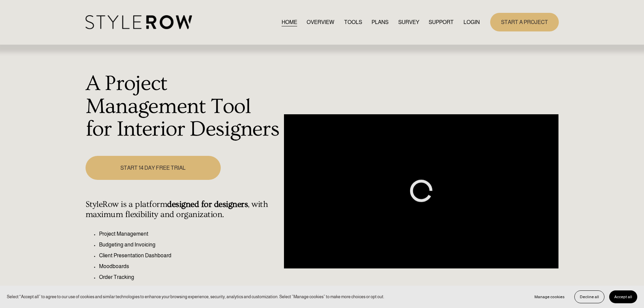 This screenshot has width=644, height=308. I want to click on p: Project Management, so click(190, 234).